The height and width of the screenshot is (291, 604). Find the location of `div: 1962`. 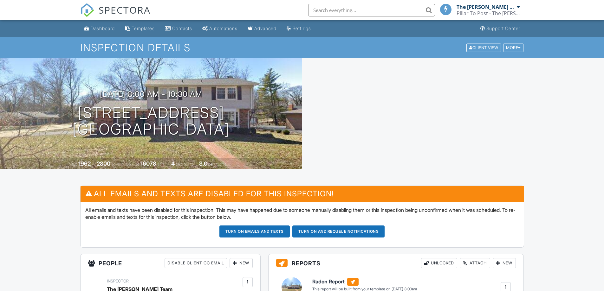

div: 1962 is located at coordinates (84, 163).